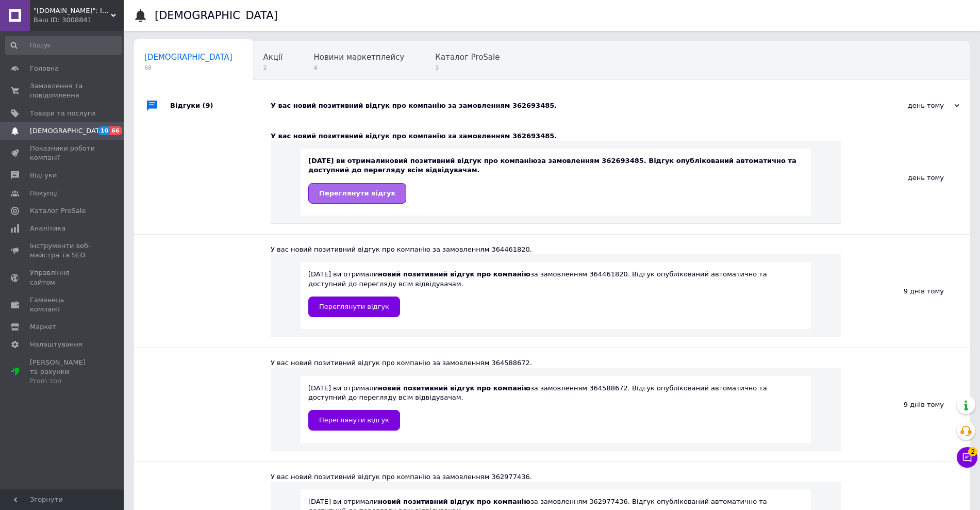 The image size is (980, 510). Describe the element at coordinates (967, 458) in the screenshot. I see `button: Чат з покупцем2` at that location.